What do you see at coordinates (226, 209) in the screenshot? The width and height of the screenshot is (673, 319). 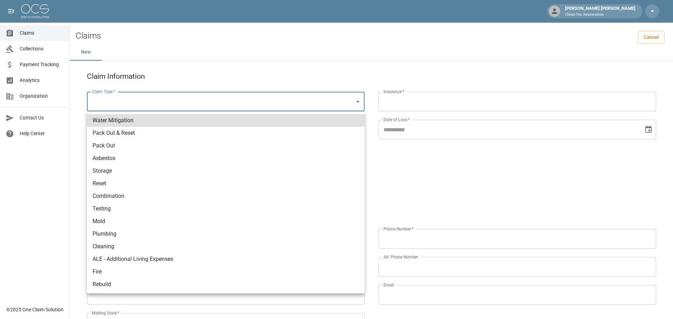 I see `li: Testing` at bounding box center [226, 209].